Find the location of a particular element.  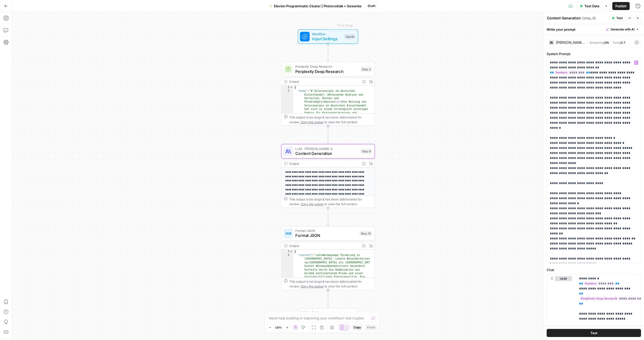

span: Temp is located at coordinates (617, 42).